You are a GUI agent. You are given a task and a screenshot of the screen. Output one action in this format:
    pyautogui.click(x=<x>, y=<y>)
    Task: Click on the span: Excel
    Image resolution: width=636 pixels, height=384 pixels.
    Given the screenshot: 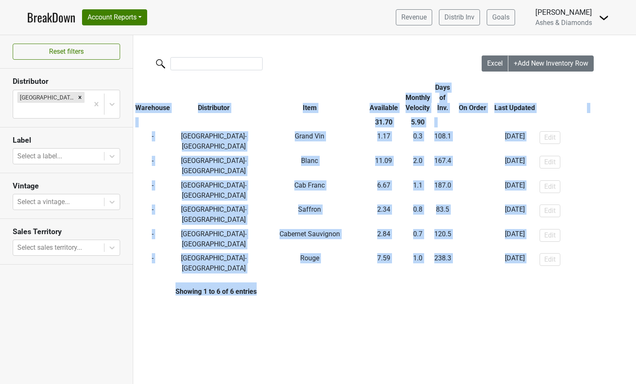 What is the action you would take?
    pyautogui.click(x=495, y=63)
    